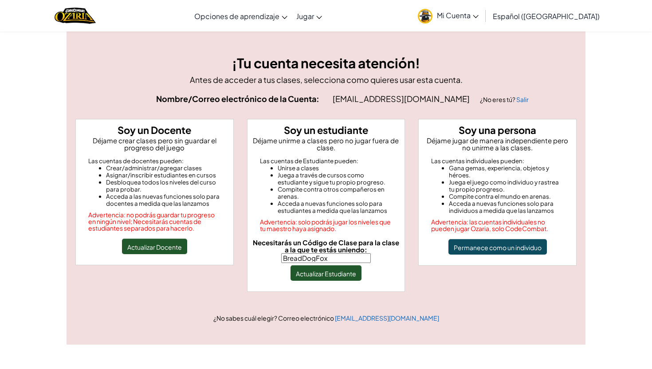 The width and height of the screenshot is (652, 369). Describe the element at coordinates (154, 247) in the screenshot. I see `font: Actualizar Docente` at that location.